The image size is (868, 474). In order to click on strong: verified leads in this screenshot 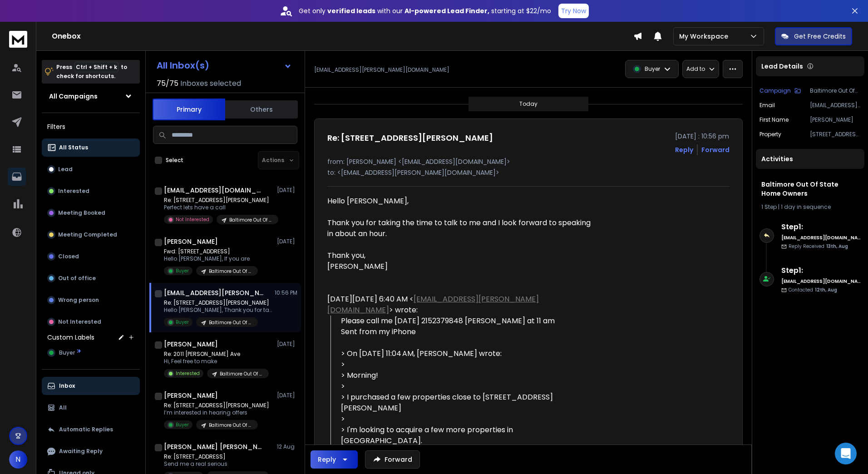, I will do `click(352, 11)`.